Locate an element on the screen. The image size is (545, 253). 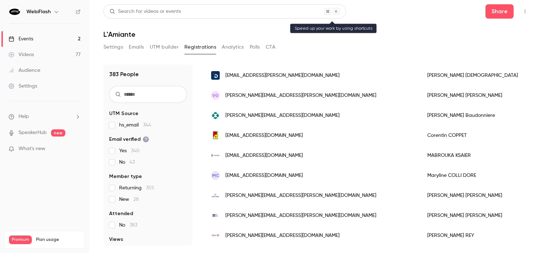
span: UTM Source is located at coordinates (124, 114).